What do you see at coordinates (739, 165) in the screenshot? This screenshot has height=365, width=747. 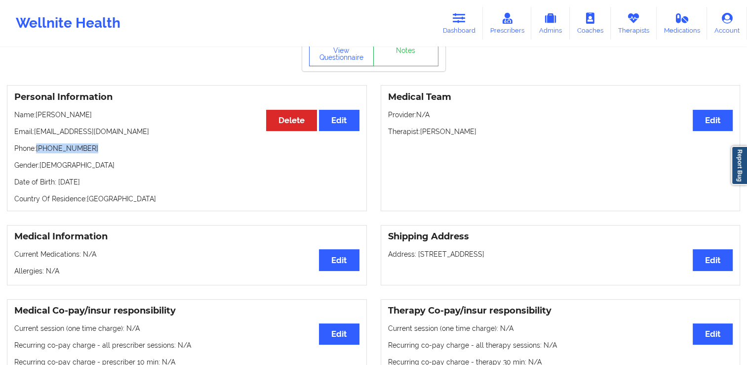 I see `a: Report Bug` at bounding box center [739, 165].